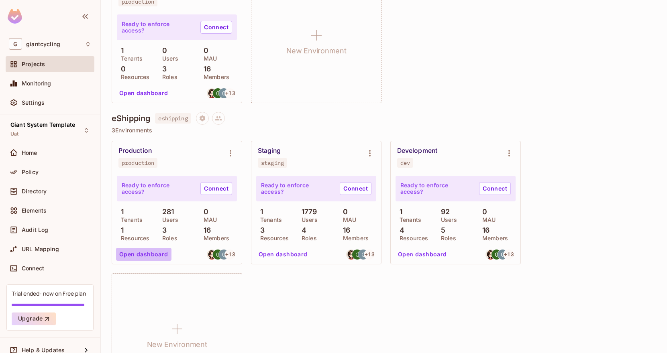 The height and width of the screenshot is (353, 667). What do you see at coordinates (14, 134) in the screenshot?
I see `span: Uat` at bounding box center [14, 134].